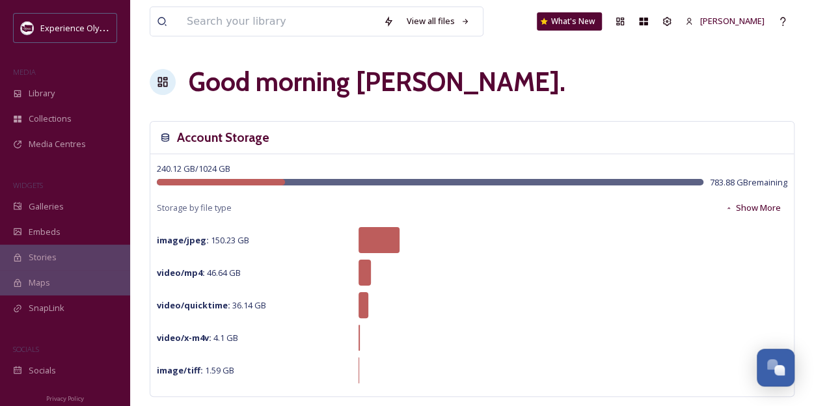 Image resolution: width=814 pixels, height=406 pixels. What do you see at coordinates (42, 93) in the screenshot?
I see `span: Library` at bounding box center [42, 93].